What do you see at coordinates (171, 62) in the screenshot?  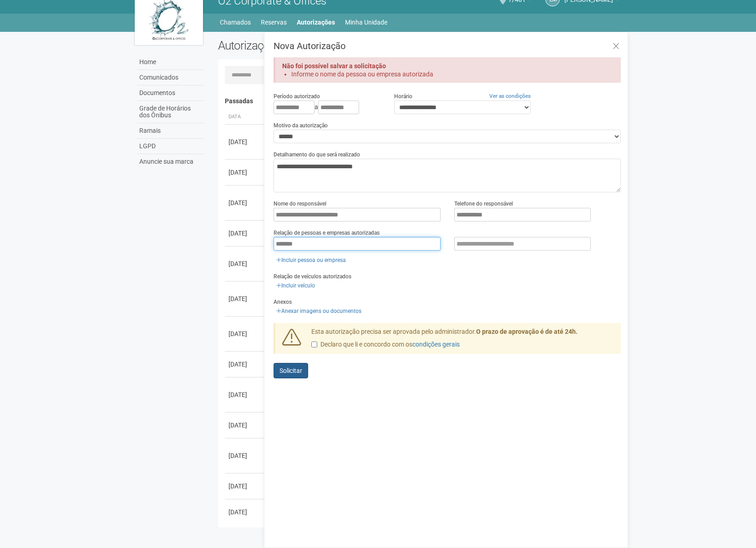 I see `a: Home` at bounding box center [171, 62].